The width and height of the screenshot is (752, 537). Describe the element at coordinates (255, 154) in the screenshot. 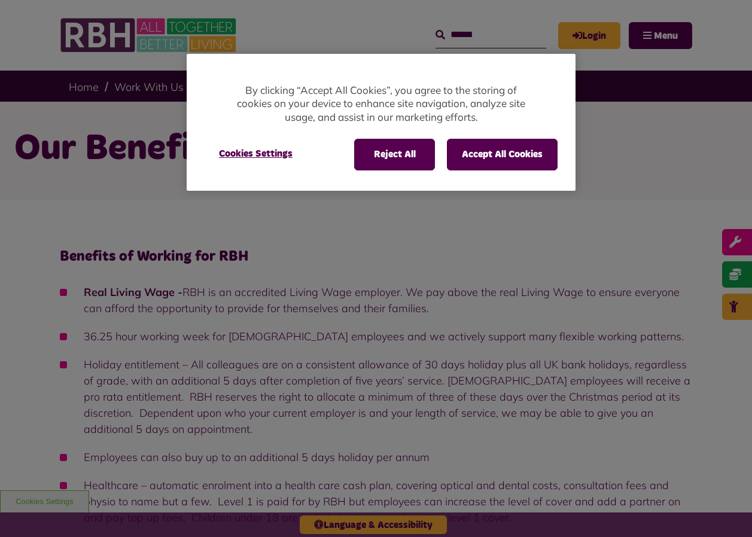

I see `button: Cookies Settings` at that location.